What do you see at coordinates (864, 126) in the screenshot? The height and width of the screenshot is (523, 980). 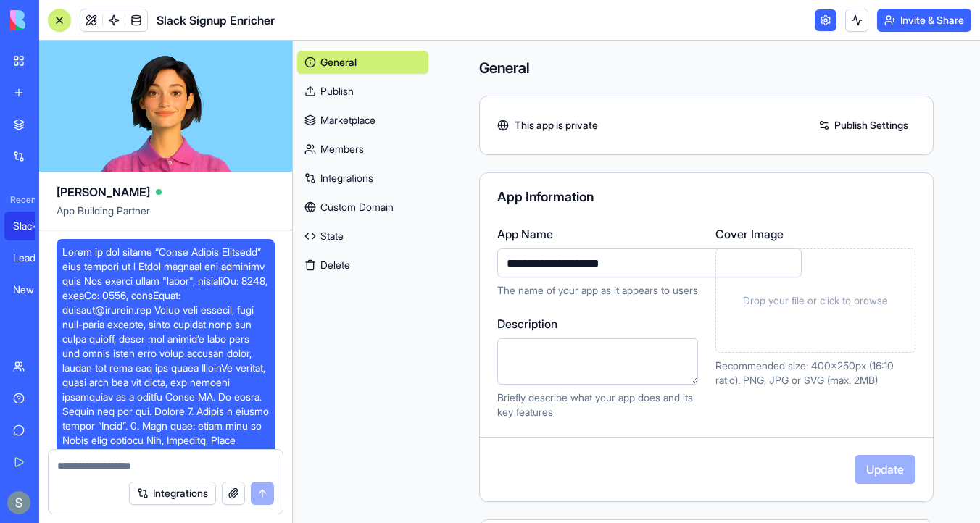 I see `a: Publish Settings` at bounding box center [864, 126].